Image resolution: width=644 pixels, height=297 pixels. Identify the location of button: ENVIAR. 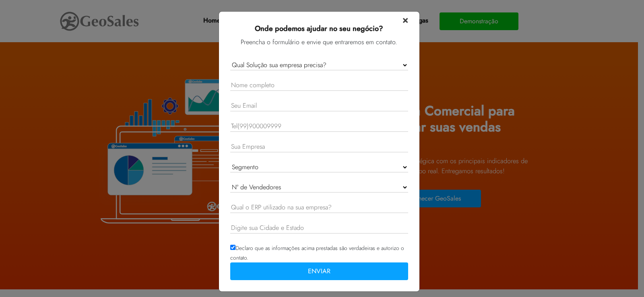
(319, 271).